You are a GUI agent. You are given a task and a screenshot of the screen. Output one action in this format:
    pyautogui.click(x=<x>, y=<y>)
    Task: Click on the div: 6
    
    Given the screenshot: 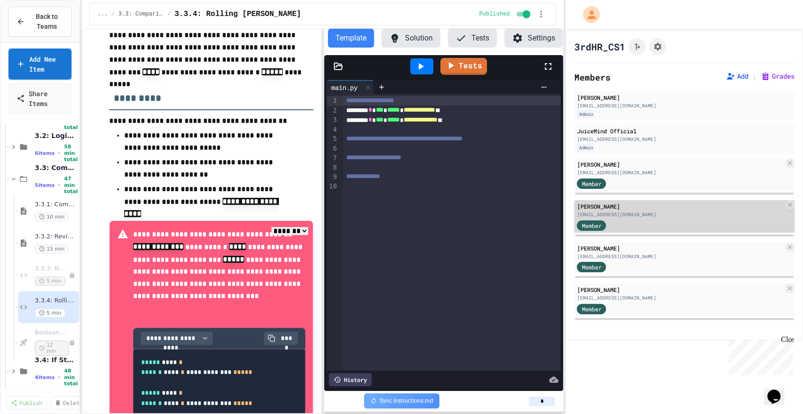 What is the action you would take?
    pyautogui.click(x=332, y=149)
    